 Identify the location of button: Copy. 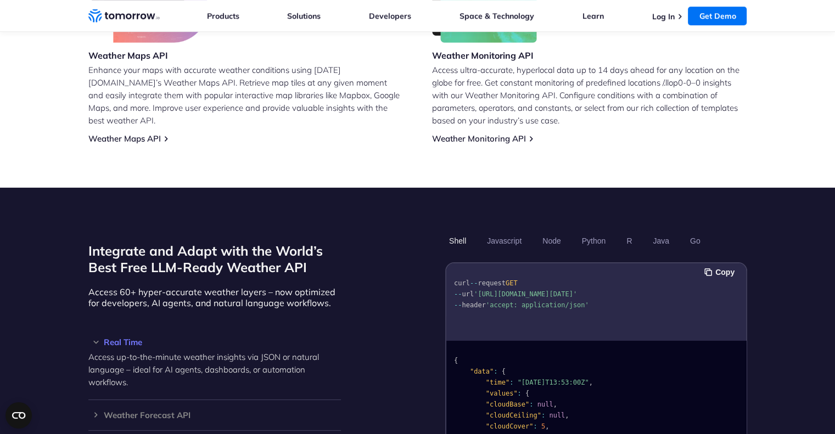
(721, 272).